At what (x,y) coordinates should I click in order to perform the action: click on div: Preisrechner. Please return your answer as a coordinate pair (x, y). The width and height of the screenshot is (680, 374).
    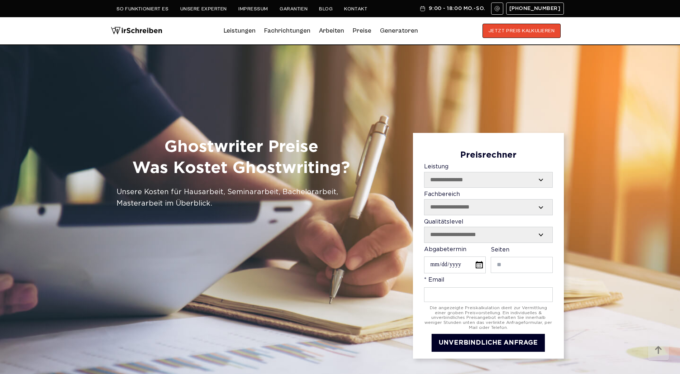
    Looking at the image, I should click on (488, 156).